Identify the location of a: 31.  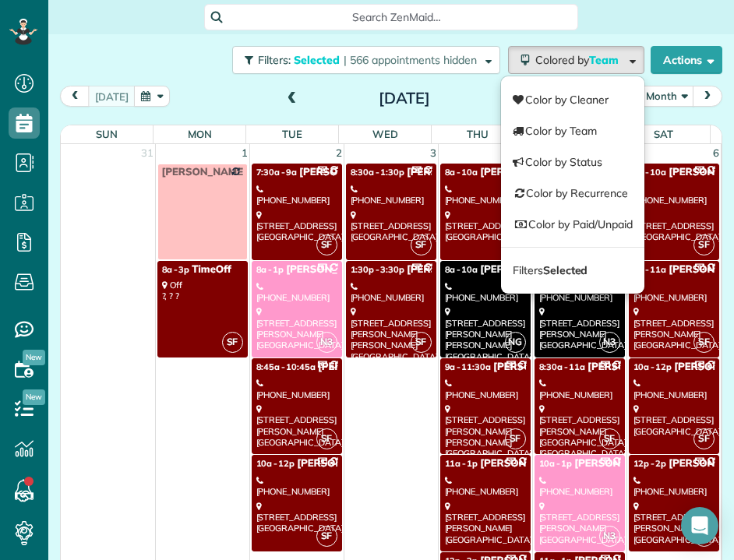
(147, 152).